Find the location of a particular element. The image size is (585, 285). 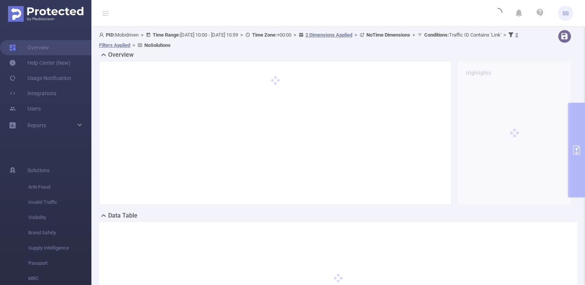

h2: Data Table is located at coordinates (123, 216).